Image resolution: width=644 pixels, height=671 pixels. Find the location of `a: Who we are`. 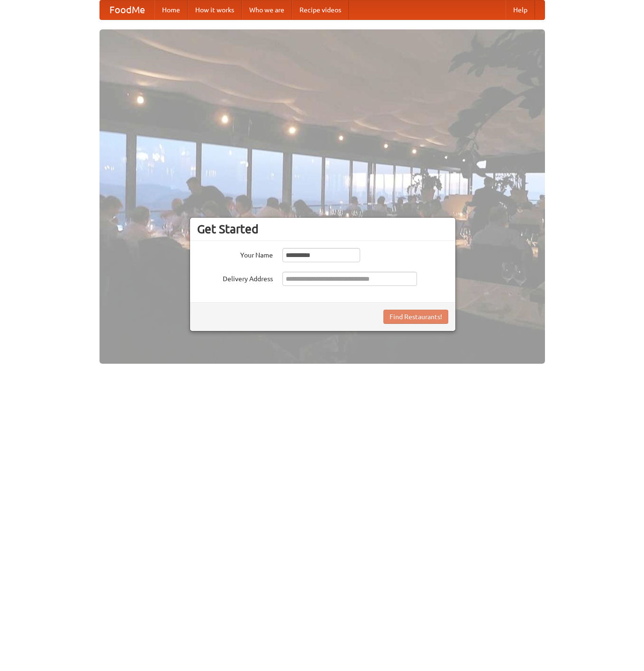

a: Who we are is located at coordinates (267, 10).